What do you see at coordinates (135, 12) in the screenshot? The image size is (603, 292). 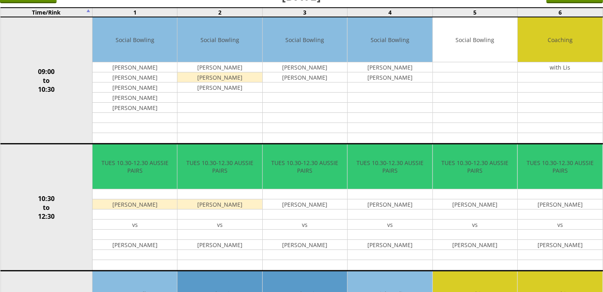 I see `td: 1` at bounding box center [135, 12].